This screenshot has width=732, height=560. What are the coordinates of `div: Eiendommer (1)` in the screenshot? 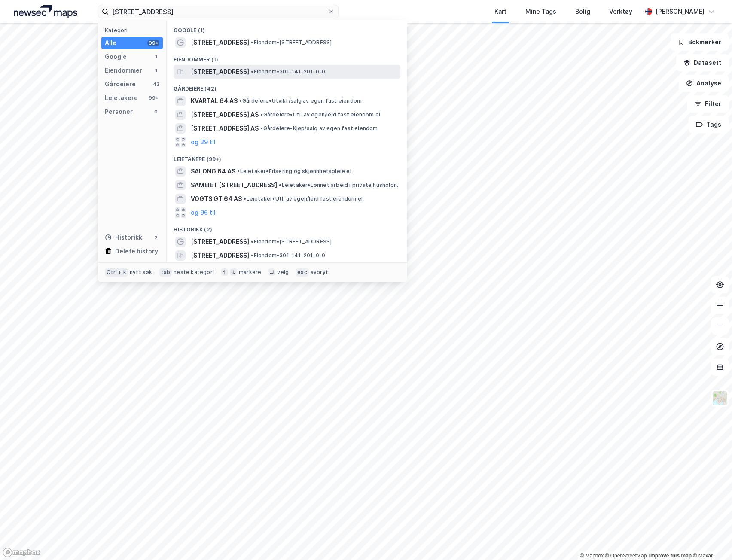 It's located at (287, 57).